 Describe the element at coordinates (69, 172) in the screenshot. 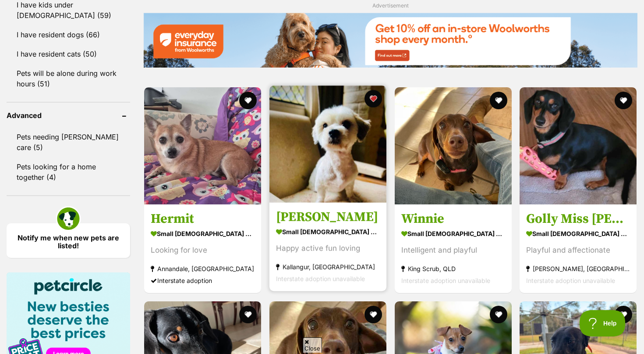

I see `a: Pets looking for a home together (4)` at that location.